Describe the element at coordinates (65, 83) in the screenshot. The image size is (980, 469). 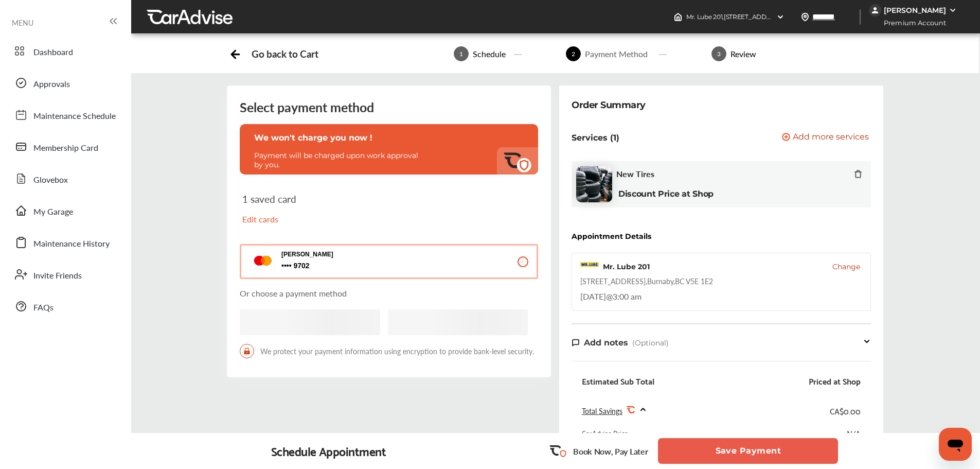
I see `a: Approvals` at that location.